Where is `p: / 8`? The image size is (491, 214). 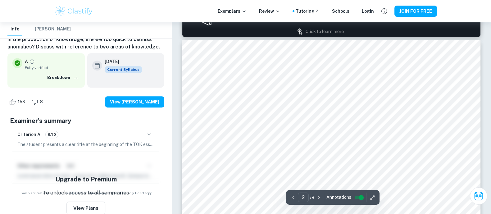 p: / 8 is located at coordinates (312, 197).